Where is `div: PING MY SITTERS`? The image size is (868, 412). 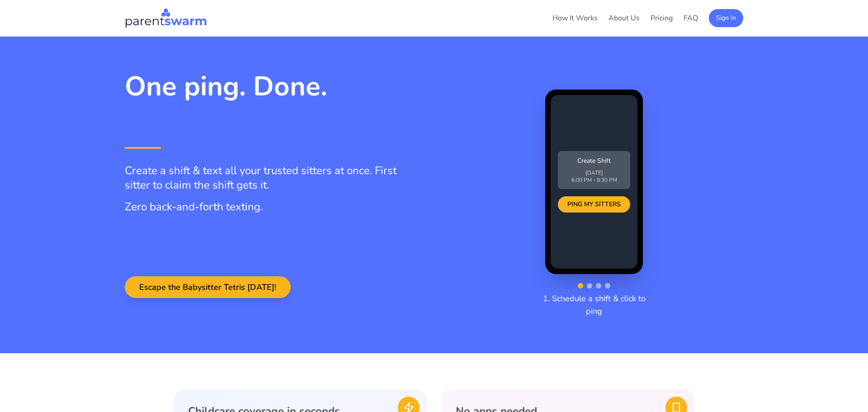
div: PING MY SITTERS is located at coordinates (594, 204).